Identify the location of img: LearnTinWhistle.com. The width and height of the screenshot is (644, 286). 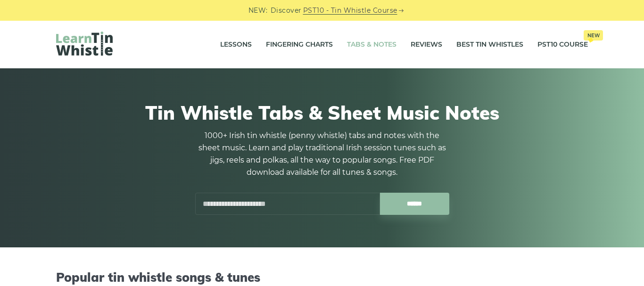
(84, 43).